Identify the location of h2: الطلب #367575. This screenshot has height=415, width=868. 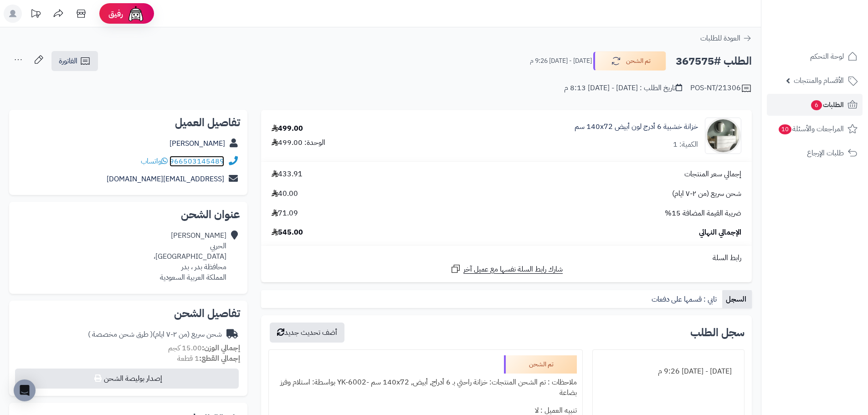
(714, 61).